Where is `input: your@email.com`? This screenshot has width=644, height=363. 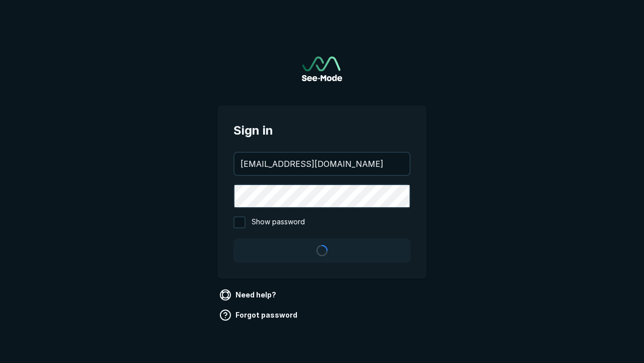 input: your@email.com is located at coordinates (322, 164).